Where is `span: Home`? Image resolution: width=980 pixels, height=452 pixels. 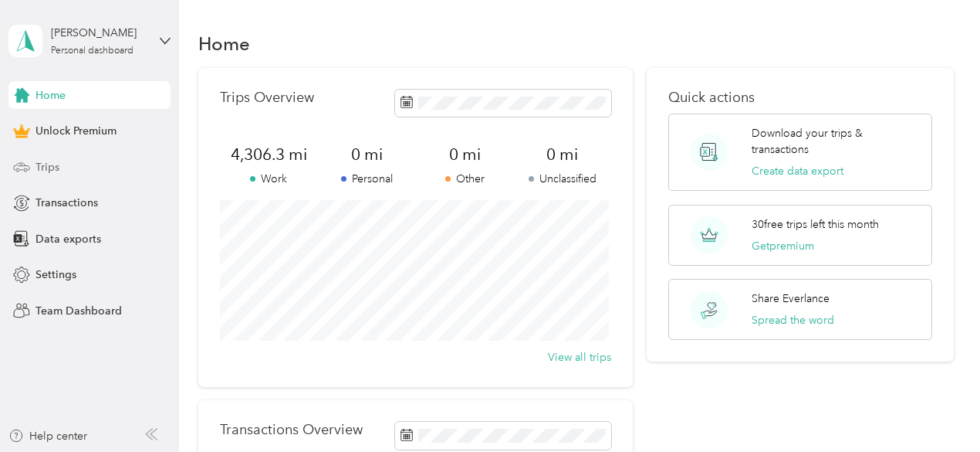
span: Home is located at coordinates (50, 95).